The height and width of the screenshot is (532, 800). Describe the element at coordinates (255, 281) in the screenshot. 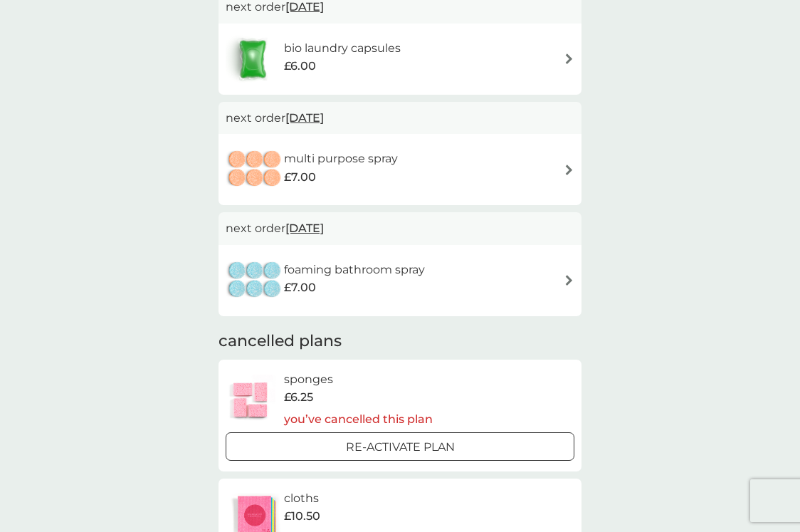

I see `img: foaming bathroom spray` at that location.